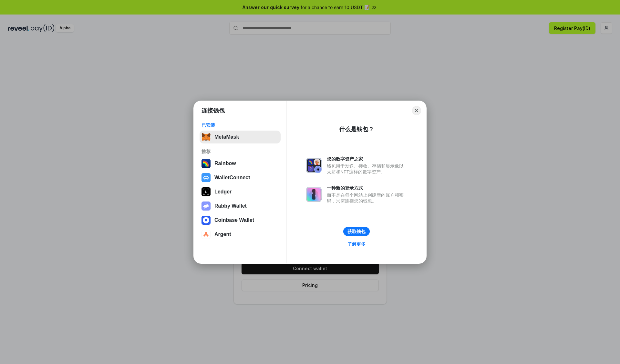  What do you see at coordinates (240, 234) in the screenshot?
I see `button: Argent` at bounding box center [240, 234].